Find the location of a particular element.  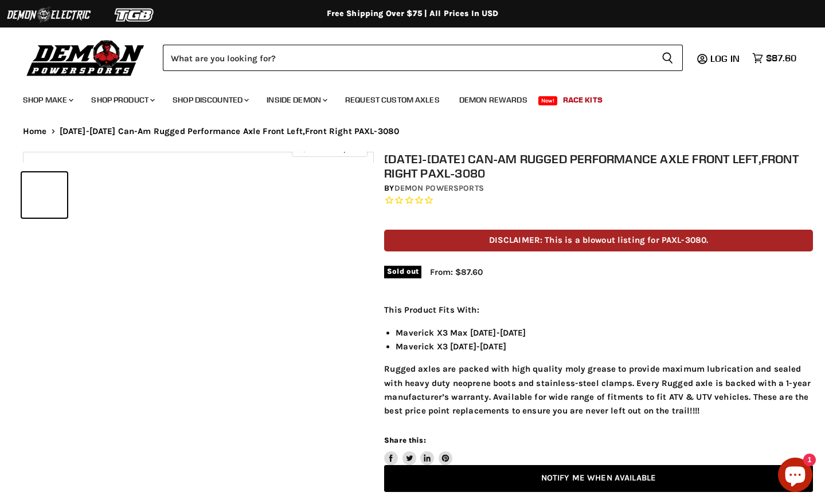

span: Click to expand is located at coordinates (329, 149).